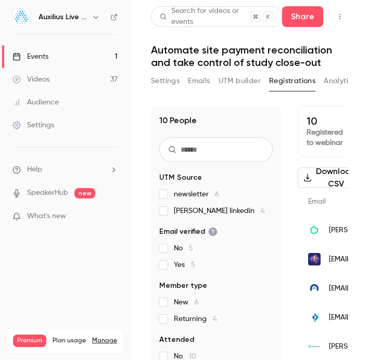  What do you see at coordinates (325, 121) in the screenshot?
I see `p: 10` at bounding box center [325, 121].